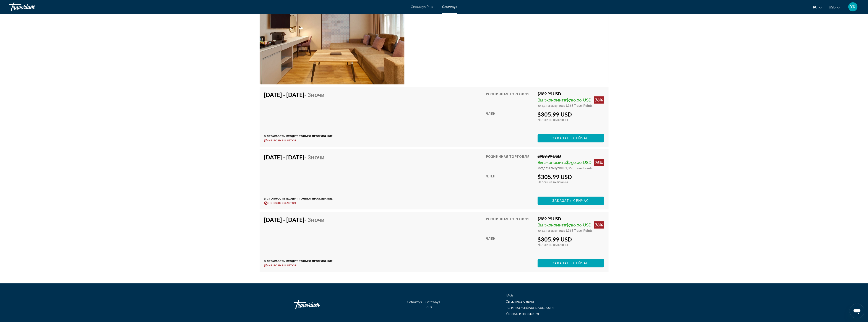 This screenshot has width=868, height=322. What do you see at coordinates (816, 7) in the screenshot?
I see `span: ru` at bounding box center [816, 7].